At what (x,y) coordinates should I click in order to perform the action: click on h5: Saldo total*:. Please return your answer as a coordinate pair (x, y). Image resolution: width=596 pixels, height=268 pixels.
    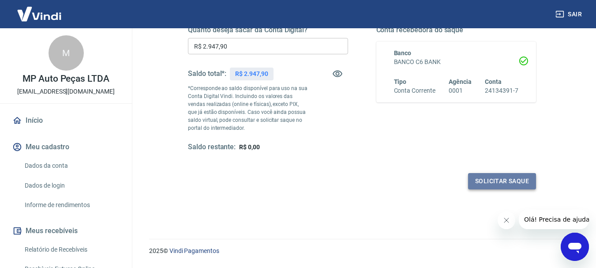
    Looking at the image, I should click on (207, 74).